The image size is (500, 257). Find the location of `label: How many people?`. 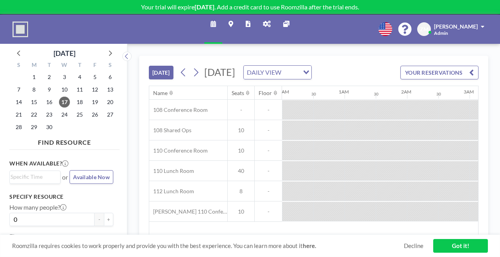

label: How many people? is located at coordinates (38, 207).